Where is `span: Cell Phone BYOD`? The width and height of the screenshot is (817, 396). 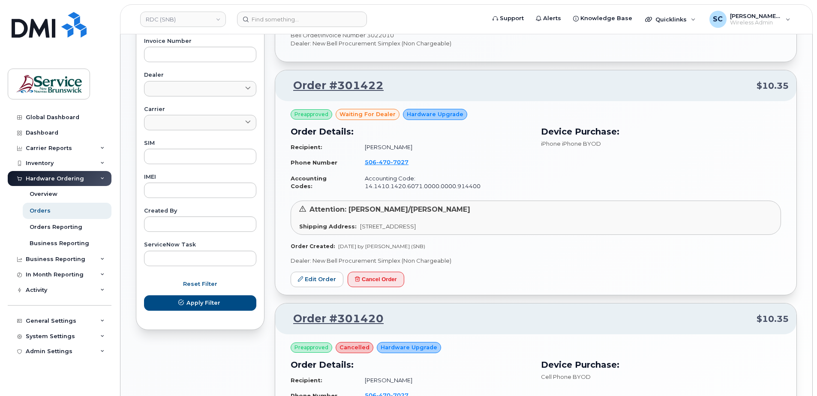
span: Cell Phone BYOD is located at coordinates (566, 377).